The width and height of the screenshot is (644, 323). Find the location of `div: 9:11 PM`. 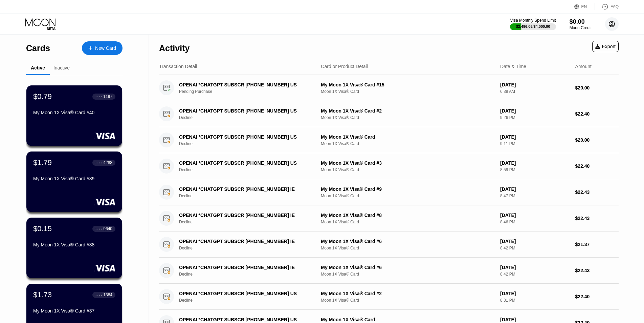

div: 9:11 PM is located at coordinates (535, 144).